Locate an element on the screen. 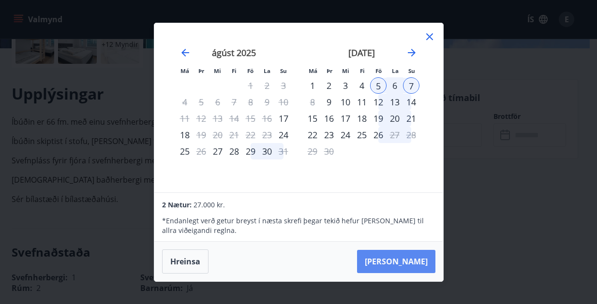 This screenshot has width=597, height=304. td: Choose föstudagur, 26. september 2025 as your check-in date. It’s available. is located at coordinates (378, 135).